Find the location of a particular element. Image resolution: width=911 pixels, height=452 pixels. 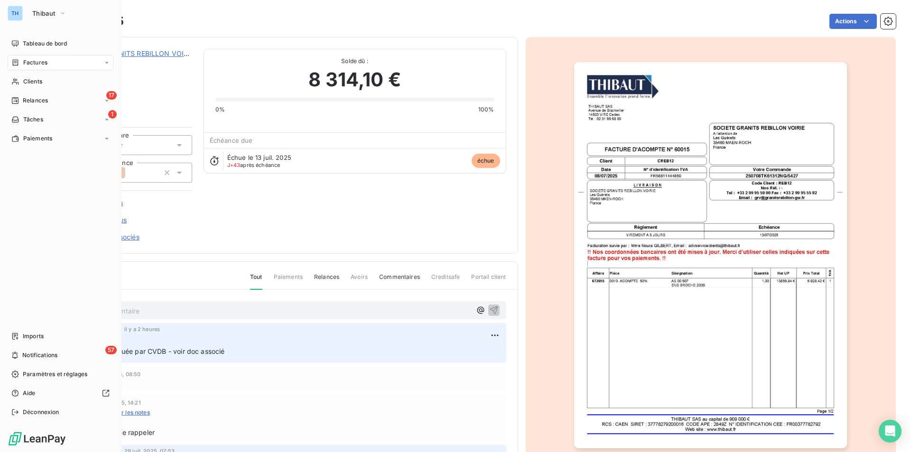

img: Logo LeanPay is located at coordinates (37, 439).